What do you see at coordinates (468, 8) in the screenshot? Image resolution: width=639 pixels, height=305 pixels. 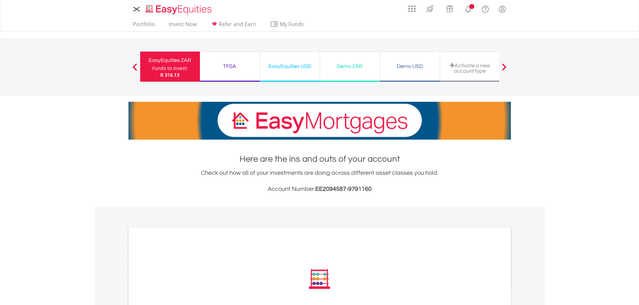 I see `a: Notifications` at bounding box center [468, 8].